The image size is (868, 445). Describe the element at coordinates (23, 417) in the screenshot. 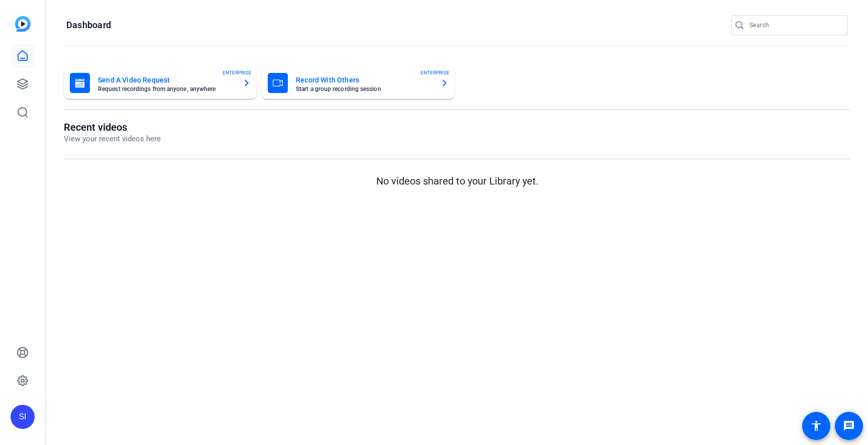

I see `div: SI` at that location.